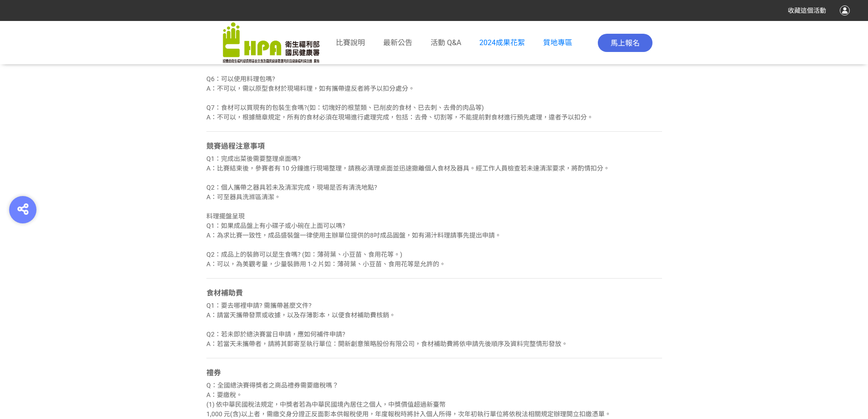 This screenshot has width=868, height=419. I want to click on span: 2024成果花絮, so click(502, 42).